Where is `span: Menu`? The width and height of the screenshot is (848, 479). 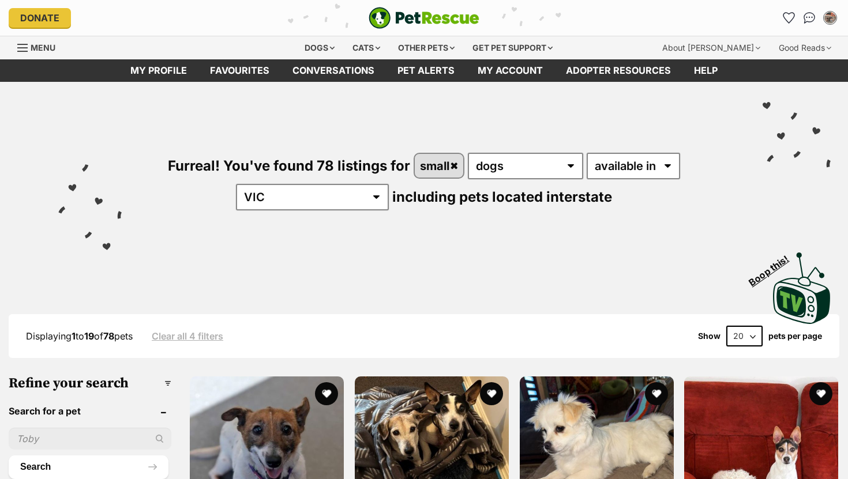
span: Menu is located at coordinates (43, 47).